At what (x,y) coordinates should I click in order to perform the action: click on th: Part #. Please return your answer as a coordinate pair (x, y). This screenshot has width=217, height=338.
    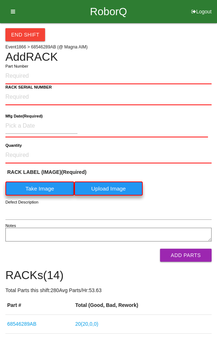
    Looking at the image, I should click on (39, 305).